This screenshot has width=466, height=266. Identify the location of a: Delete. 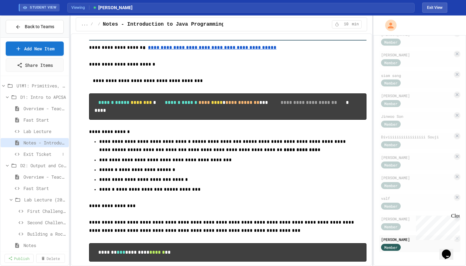
(51, 259).